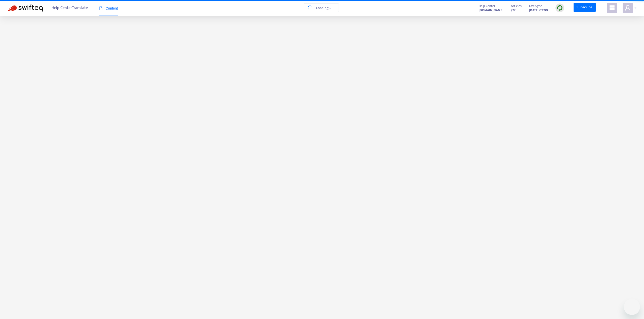  I want to click on strong: 772, so click(513, 10).